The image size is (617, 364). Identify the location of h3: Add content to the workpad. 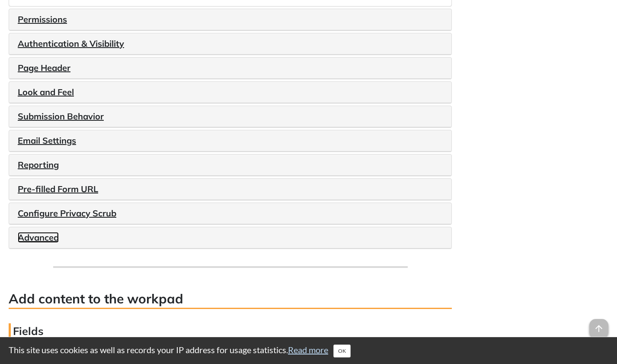
(230, 299).